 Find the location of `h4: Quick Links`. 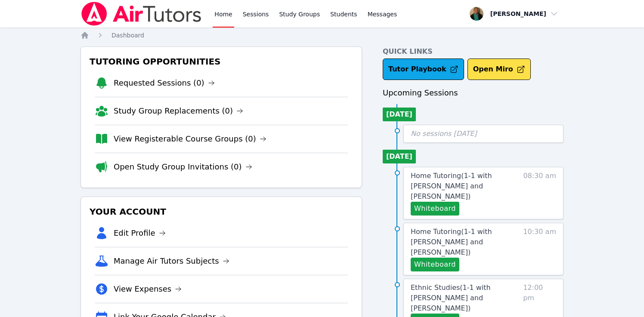

h4: Quick Links is located at coordinates (473, 52).